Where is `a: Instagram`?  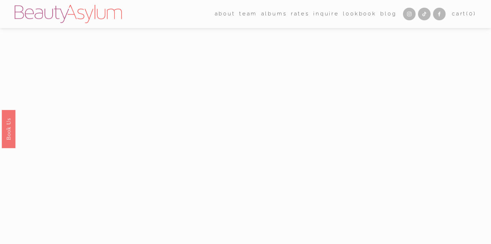 a: Instagram is located at coordinates (409, 14).